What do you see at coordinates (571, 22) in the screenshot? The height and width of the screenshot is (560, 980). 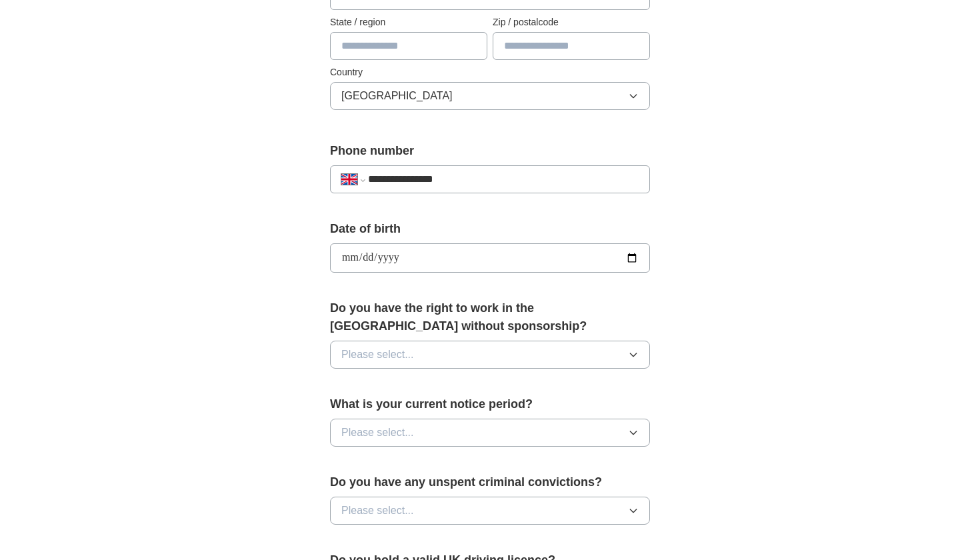 I see `label: Zip / postalcode` at bounding box center [571, 22].